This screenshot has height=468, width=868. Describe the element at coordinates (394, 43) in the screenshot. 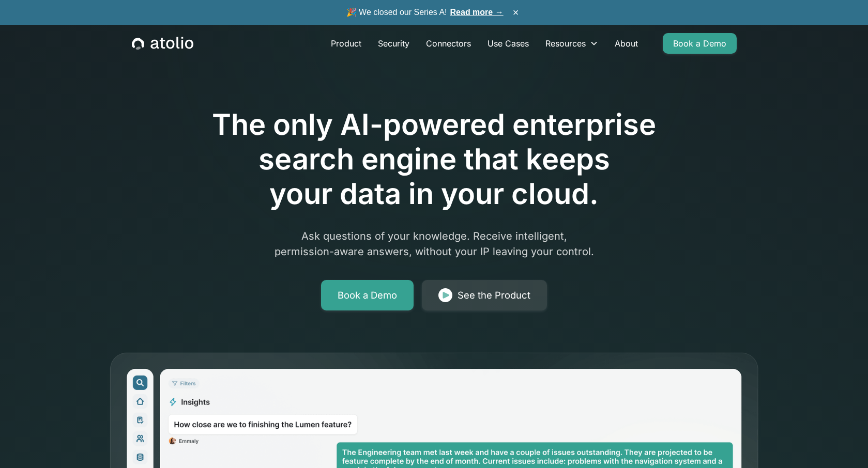

I see `a: Security` at that location.